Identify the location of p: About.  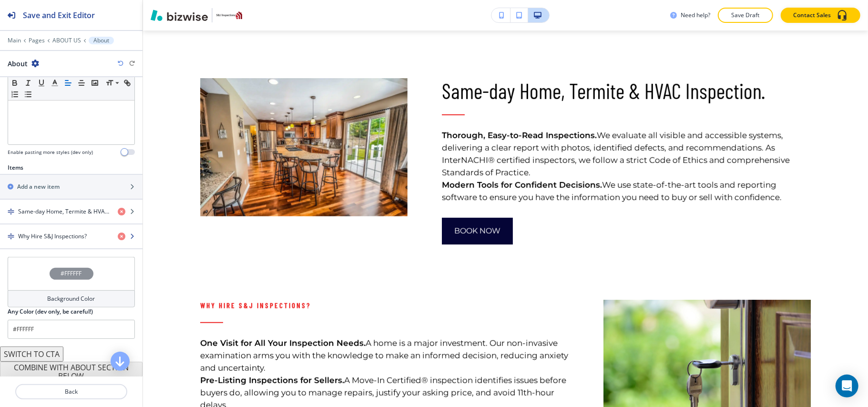
(101, 41).